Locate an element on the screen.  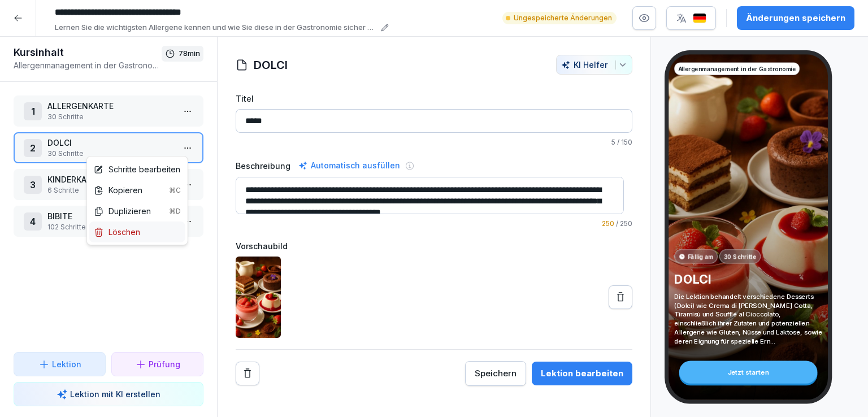
div: ⌘C is located at coordinates (175, 191).